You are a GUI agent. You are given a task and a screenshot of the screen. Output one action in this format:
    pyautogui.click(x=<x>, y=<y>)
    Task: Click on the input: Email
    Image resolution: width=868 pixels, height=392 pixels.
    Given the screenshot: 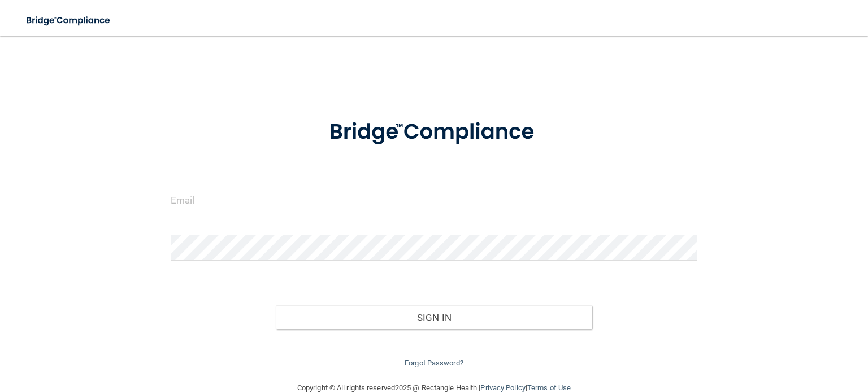 What is the action you would take?
    pyautogui.click(x=434, y=200)
    